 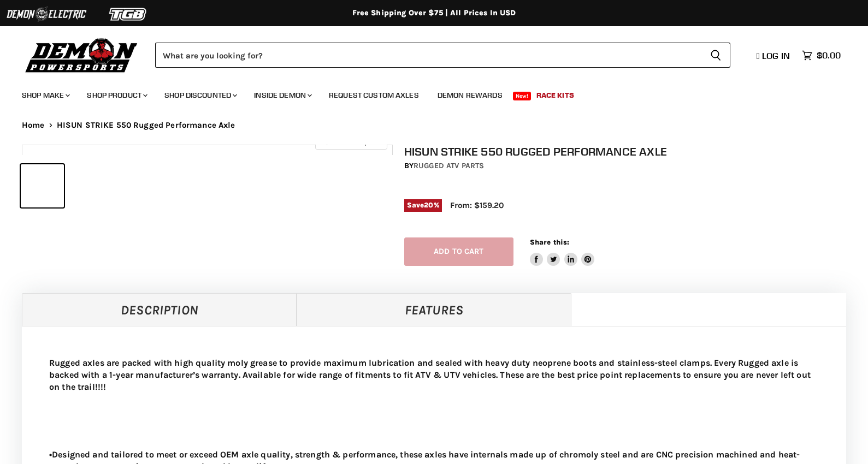 I want to click on div: by, so click(x=631, y=166).